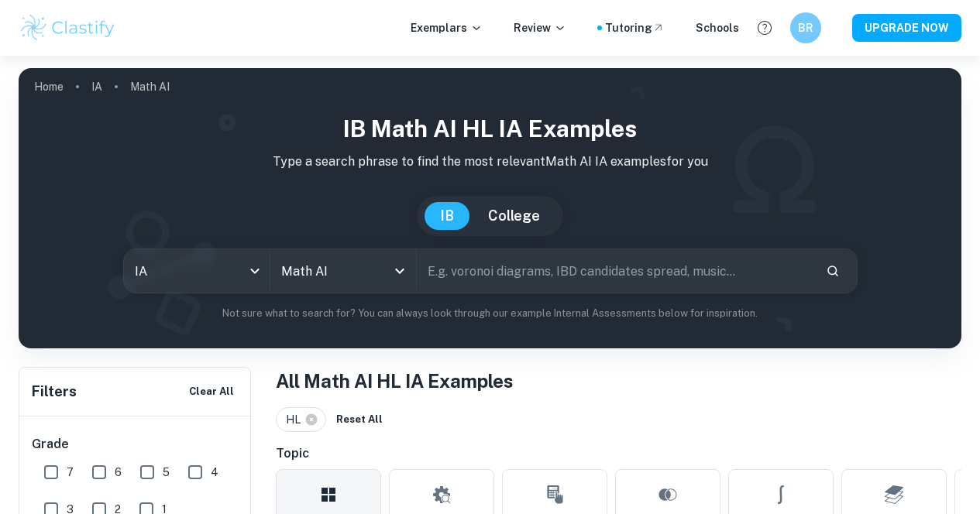  What do you see at coordinates (67, 28) in the screenshot?
I see `a: Clastify logo` at bounding box center [67, 28].